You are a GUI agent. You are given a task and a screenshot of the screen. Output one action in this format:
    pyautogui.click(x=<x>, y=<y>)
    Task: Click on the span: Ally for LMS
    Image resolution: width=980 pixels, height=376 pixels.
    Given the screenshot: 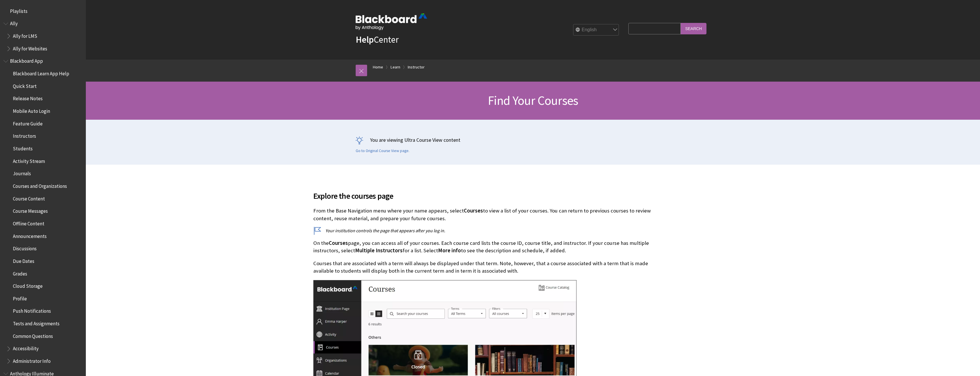 What is the action you would take?
    pyautogui.click(x=24, y=35)
    